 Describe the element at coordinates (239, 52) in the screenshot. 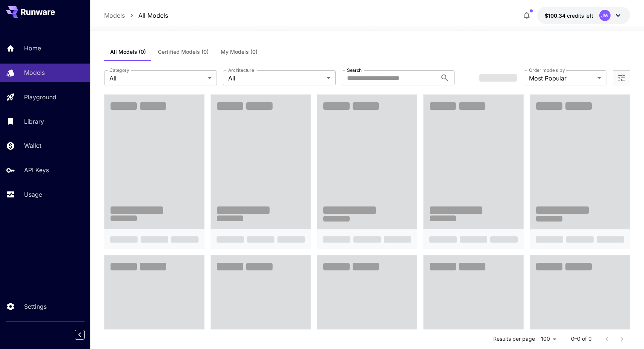

I see `span: My Models (0)` at that location.